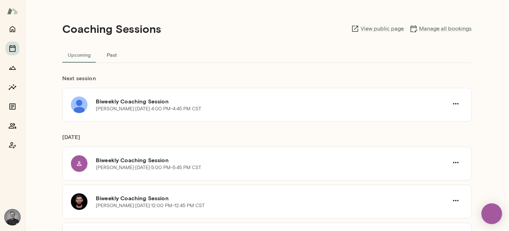 This screenshot has height=231, width=509. What do you see at coordinates (12, 29) in the screenshot?
I see `button: Home` at bounding box center [12, 29].